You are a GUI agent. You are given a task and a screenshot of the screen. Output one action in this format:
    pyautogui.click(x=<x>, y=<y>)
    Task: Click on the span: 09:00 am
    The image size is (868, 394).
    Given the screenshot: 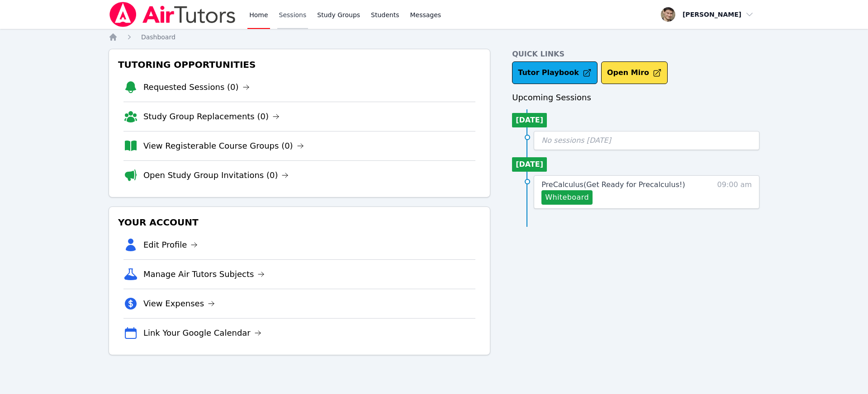 What is the action you would take?
    pyautogui.click(x=735, y=193)
    